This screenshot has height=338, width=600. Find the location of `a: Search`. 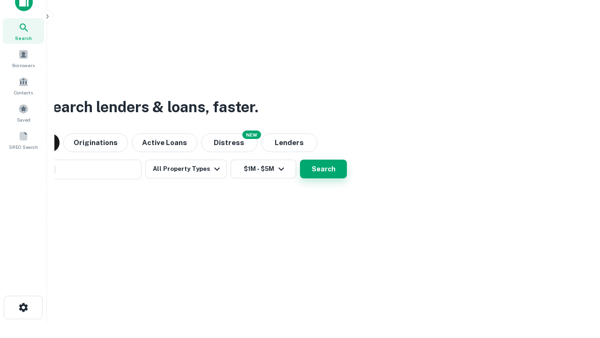

a: Search is located at coordinates (23, 31).